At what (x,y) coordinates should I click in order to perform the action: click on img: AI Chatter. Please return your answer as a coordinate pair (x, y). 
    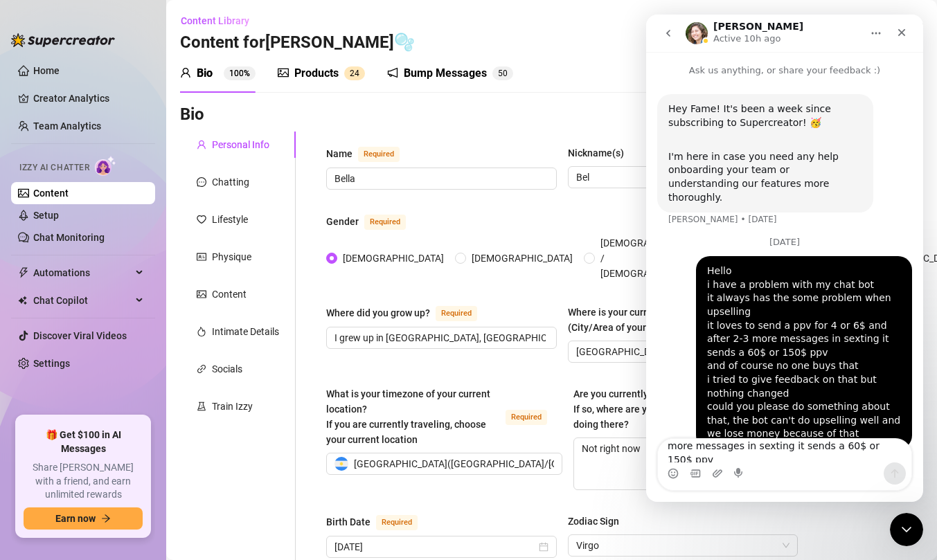
    Looking at the image, I should click on (105, 165).